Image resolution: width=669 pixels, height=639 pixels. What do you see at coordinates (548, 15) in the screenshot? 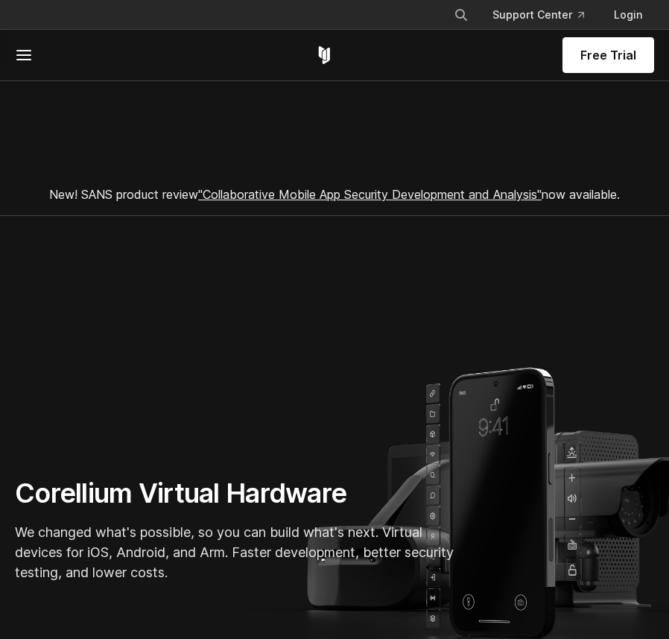
I see `div: Navigation Menu` at bounding box center [548, 15].